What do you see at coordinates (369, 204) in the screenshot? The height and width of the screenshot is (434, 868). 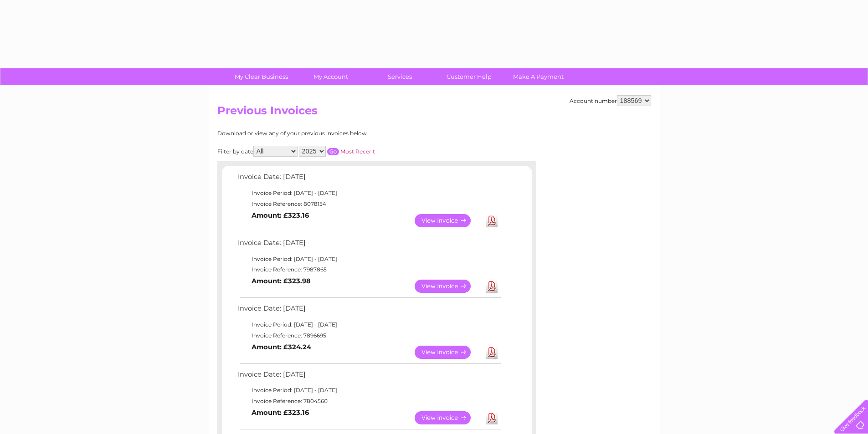 I see `td: Invoice Reference: 8078154` at bounding box center [369, 204].